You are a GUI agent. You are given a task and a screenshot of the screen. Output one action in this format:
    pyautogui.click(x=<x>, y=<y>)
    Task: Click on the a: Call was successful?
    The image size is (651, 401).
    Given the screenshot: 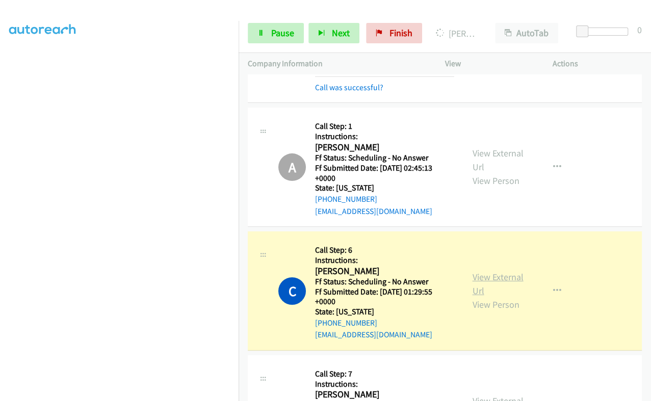 What is the action you would take?
    pyautogui.click(x=349, y=87)
    